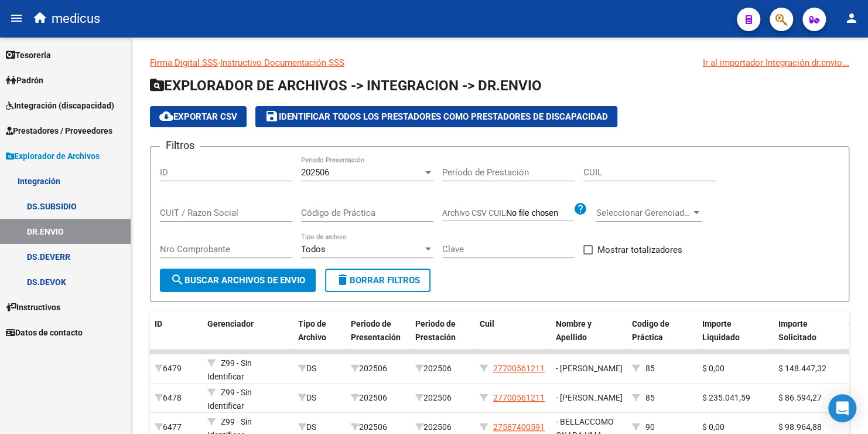 This screenshot has width=868, height=434. Describe the element at coordinates (167, 116) in the screenshot. I see `mat-icon: cloud_download` at that location.